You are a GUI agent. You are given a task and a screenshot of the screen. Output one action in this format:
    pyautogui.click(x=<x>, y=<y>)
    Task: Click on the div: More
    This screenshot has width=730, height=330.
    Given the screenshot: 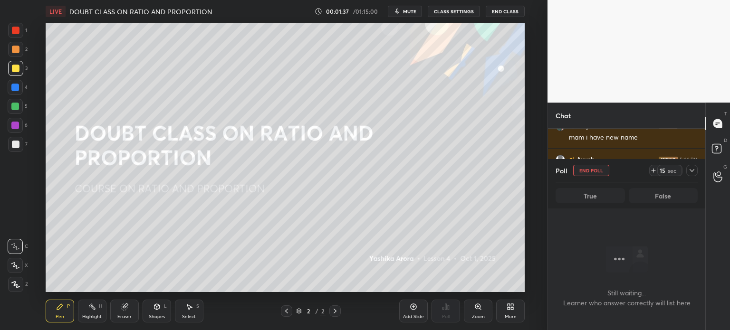 What is the action you would take?
    pyautogui.click(x=510, y=317)
    